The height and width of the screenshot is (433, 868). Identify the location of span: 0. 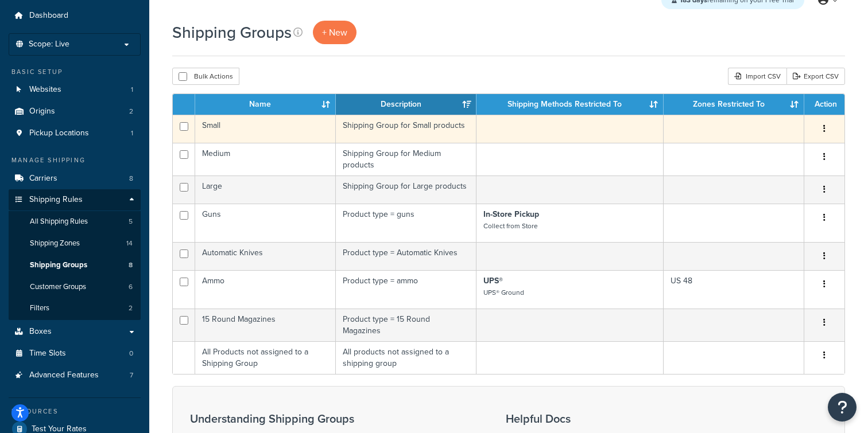
(131, 354).